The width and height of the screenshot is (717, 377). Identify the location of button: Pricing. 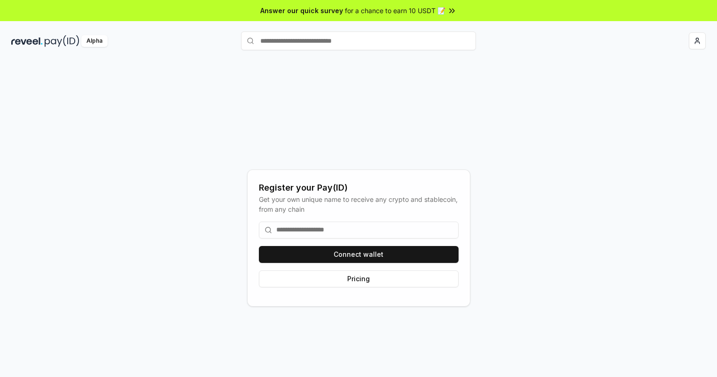
(358, 279).